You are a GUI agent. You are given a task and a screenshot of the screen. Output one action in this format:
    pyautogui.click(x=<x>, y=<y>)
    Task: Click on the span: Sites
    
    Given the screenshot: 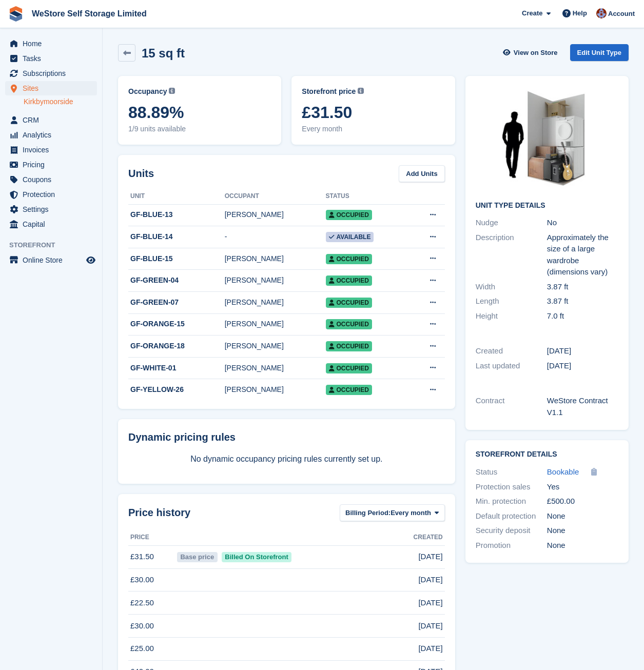 What is the action you would take?
    pyautogui.click(x=53, y=88)
    